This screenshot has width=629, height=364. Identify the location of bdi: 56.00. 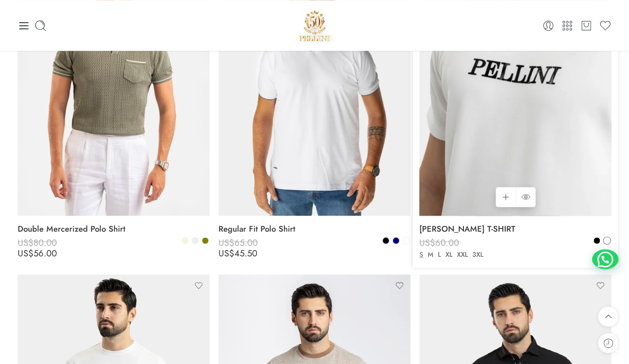
(37, 253).